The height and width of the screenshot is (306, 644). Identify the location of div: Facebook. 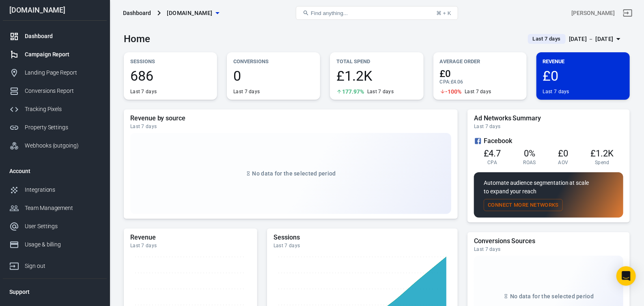
(548, 141).